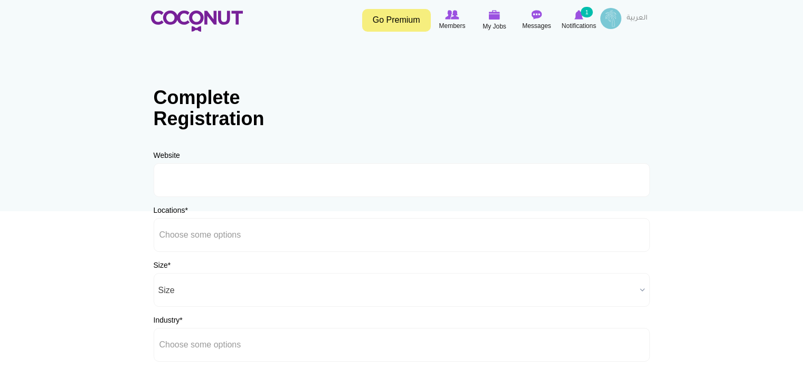 The height and width of the screenshot is (367, 803). What do you see at coordinates (168, 320) in the screenshot?
I see `label: Industry` at bounding box center [168, 320].